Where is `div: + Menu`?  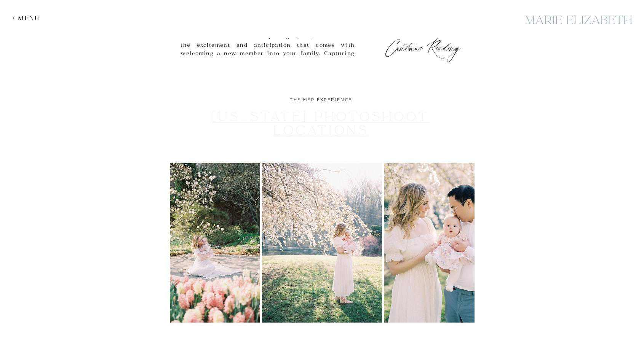
div: + Menu is located at coordinates (28, 18).